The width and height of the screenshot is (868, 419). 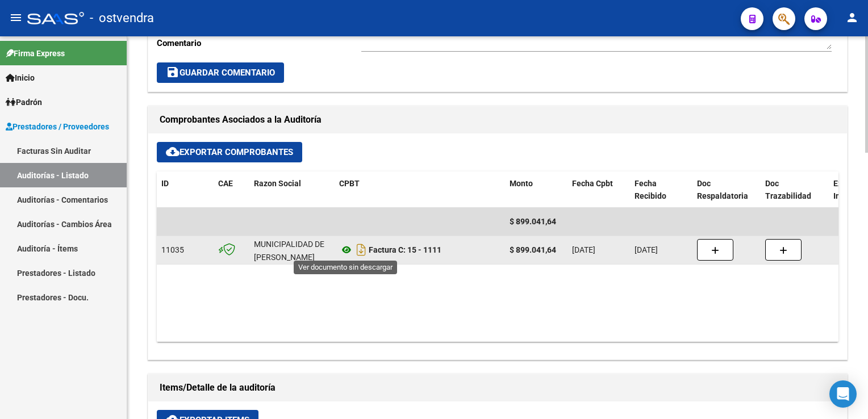 What do you see at coordinates (185, 190) in the screenshot?
I see `datatable-header-cell: ID` at bounding box center [185, 190].